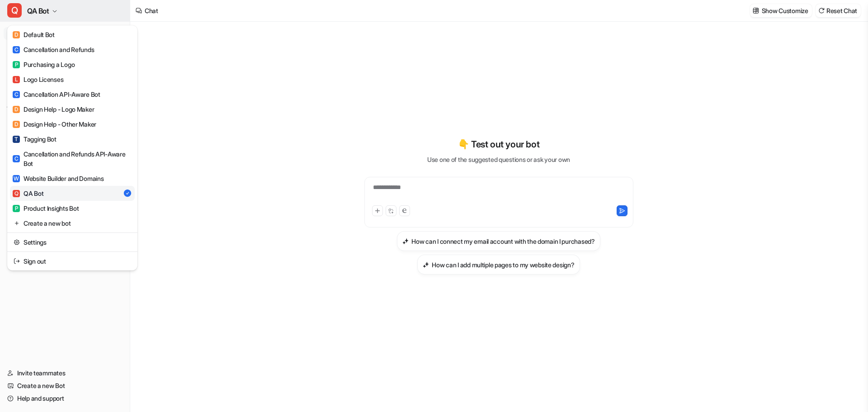 This screenshot has width=868, height=412. What do you see at coordinates (38, 11) in the screenshot?
I see `span: QA Bot` at bounding box center [38, 11].